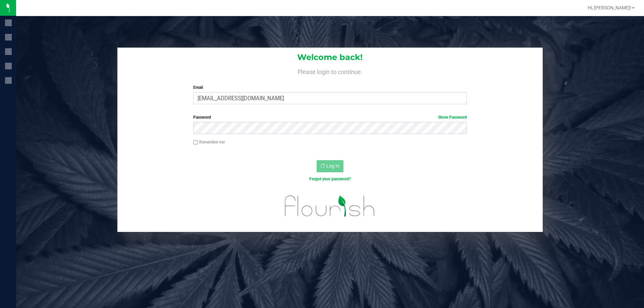 The image size is (644, 308). I want to click on h4: Please login to continue., so click(330, 71).